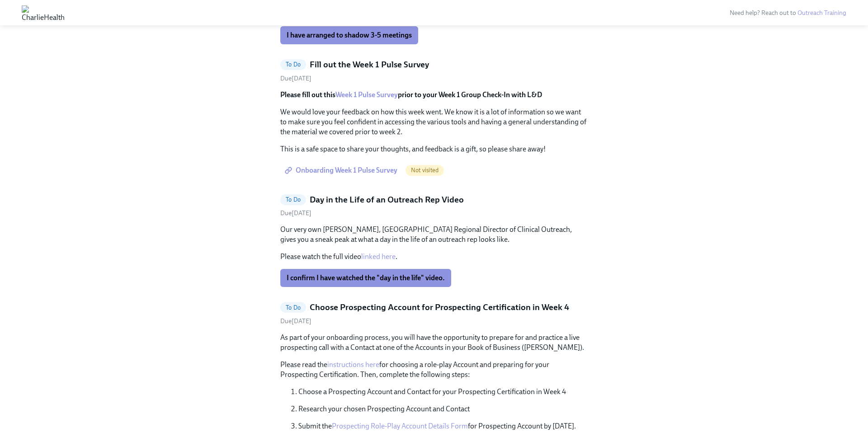  I want to click on p: As part of your onboarding process, you will have the opportunity to prepare for and practice a l..., so click(434, 343).